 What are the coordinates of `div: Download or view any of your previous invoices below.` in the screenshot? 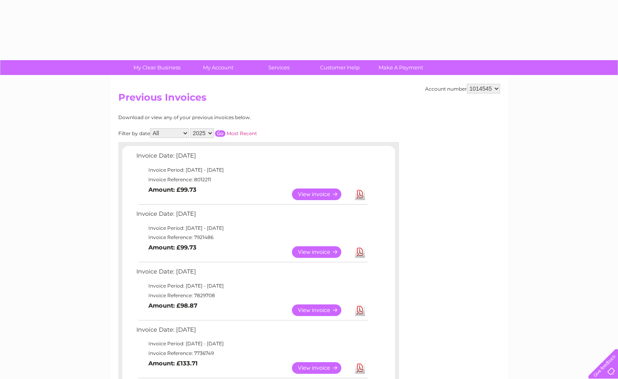 It's located at (224, 118).